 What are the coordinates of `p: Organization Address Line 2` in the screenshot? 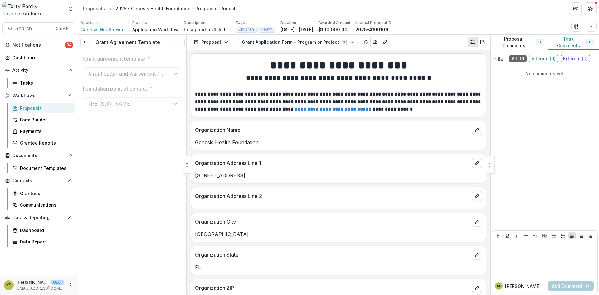 It's located at (332, 196).